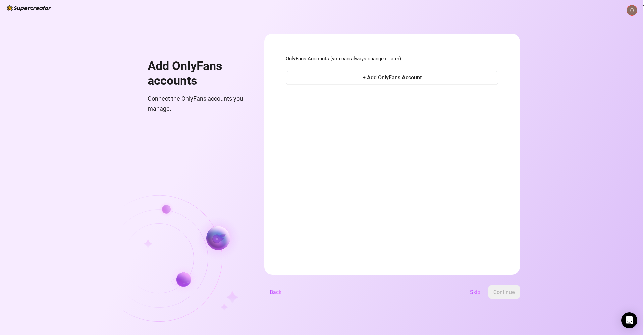 Image resolution: width=644 pixels, height=335 pixels. I want to click on span: Connect the OnlyFans accounts you manage., so click(198, 104).